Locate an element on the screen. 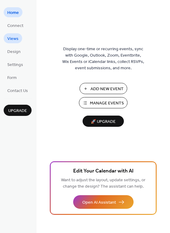 This screenshot has height=233, width=170. button: Open AI Assistant is located at coordinates (103, 202).